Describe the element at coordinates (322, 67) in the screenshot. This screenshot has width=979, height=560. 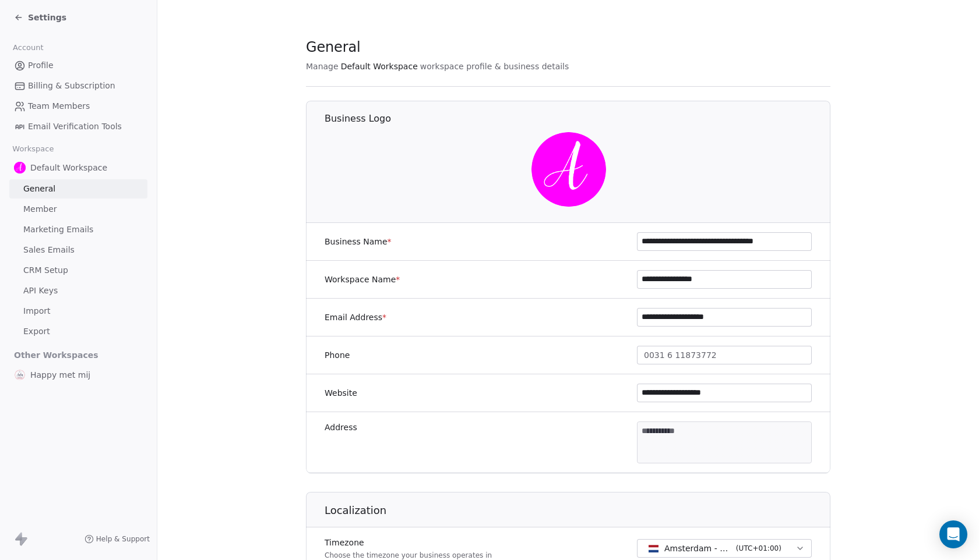
I see `span: Manage` at that location.